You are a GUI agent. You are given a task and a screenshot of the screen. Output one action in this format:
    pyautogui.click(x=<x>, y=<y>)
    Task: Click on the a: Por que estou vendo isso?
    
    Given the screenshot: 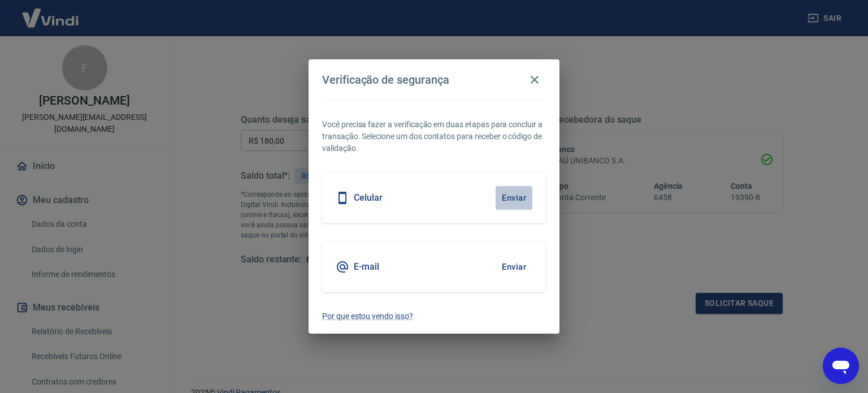 What is the action you would take?
    pyautogui.click(x=434, y=316)
    